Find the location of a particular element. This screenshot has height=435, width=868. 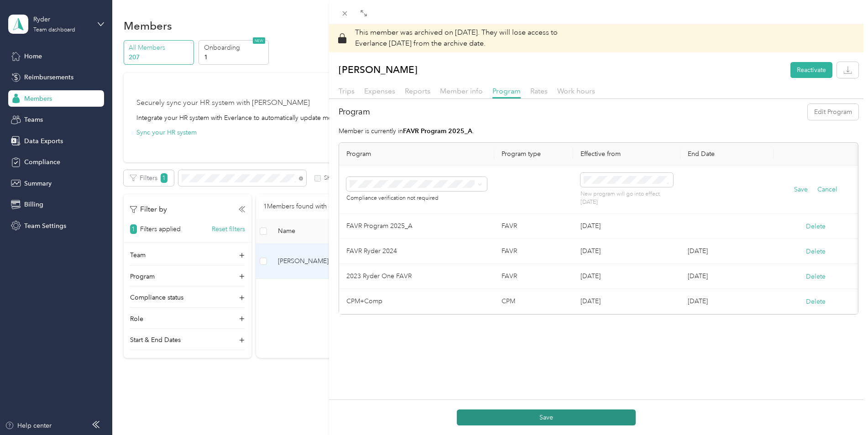

td: CPM is located at coordinates (533, 302).